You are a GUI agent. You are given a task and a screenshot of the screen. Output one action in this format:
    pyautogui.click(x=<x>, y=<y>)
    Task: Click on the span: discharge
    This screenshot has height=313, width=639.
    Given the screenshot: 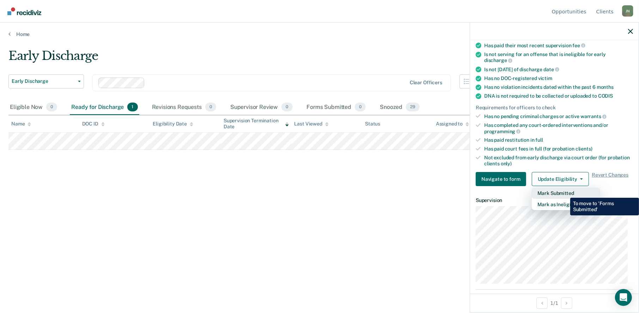 What is the action you would take?
    pyautogui.click(x=498, y=60)
    